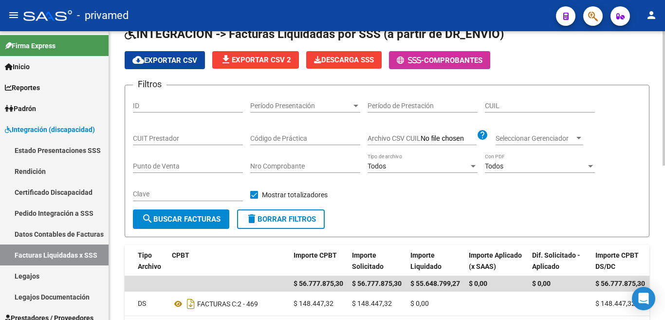 This screenshot has height=320, width=665. What do you see at coordinates (252, 218) in the screenshot?
I see `mat-icon: delete` at bounding box center [252, 218].